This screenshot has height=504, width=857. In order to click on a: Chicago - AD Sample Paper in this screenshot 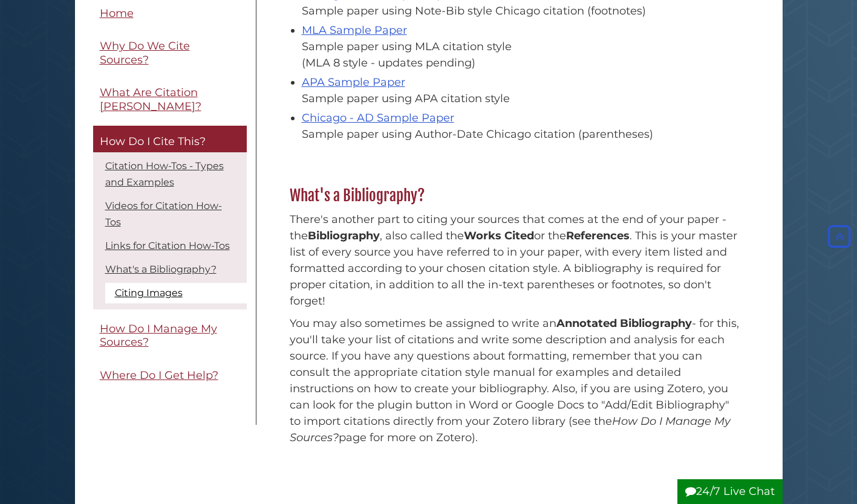, I will do `click(378, 118)`.